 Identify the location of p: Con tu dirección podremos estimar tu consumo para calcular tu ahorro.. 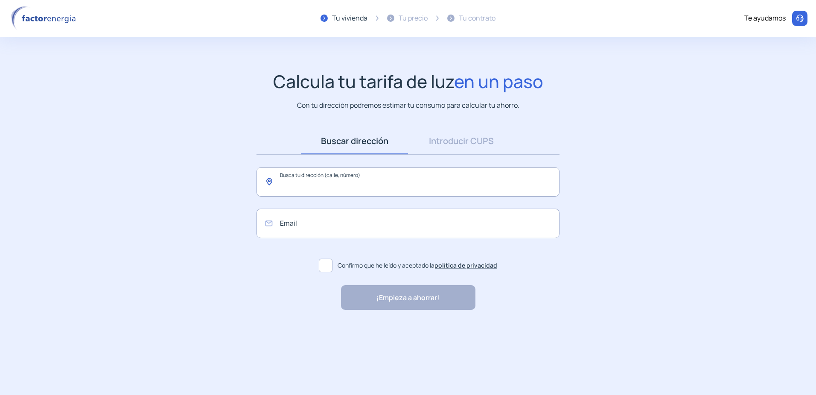
(408, 105).